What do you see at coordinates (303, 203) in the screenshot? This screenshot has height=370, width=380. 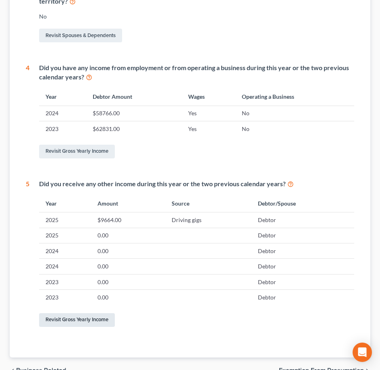 I see `th: Debtor/Spouse` at bounding box center [303, 203].